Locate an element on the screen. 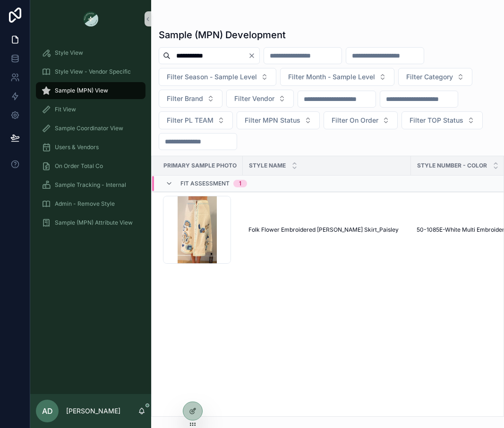 The height and width of the screenshot is (428, 504). span: Filter Brand is located at coordinates (185, 99).